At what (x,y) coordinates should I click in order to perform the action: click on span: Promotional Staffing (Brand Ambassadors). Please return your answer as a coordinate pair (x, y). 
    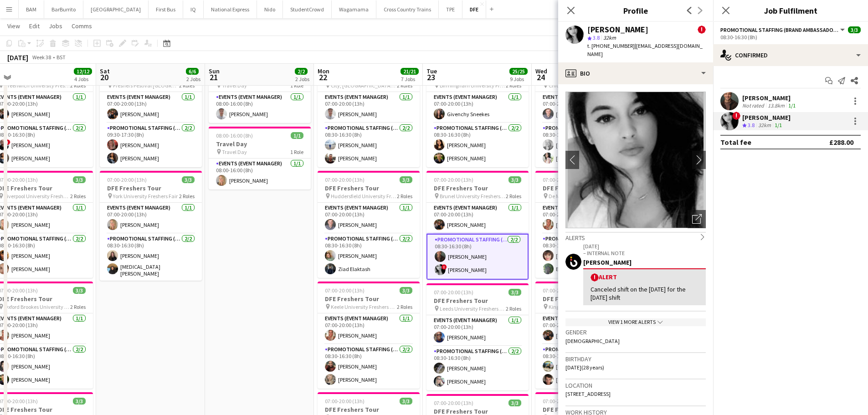
    Looking at the image, I should click on (780, 29).